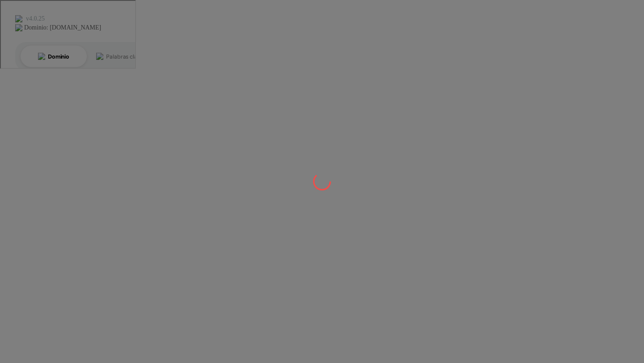 The width and height of the screenshot is (644, 363). I want to click on div: Dominio, so click(57, 55).